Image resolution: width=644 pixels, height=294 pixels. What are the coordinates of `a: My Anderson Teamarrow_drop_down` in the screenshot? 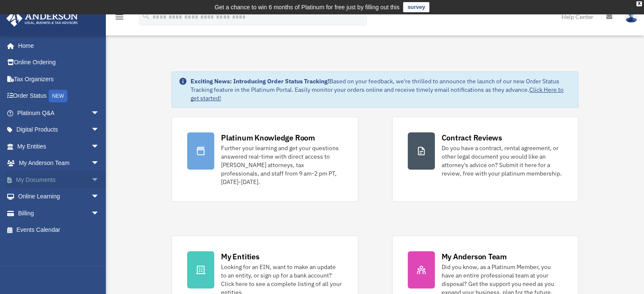 It's located at (59, 163).